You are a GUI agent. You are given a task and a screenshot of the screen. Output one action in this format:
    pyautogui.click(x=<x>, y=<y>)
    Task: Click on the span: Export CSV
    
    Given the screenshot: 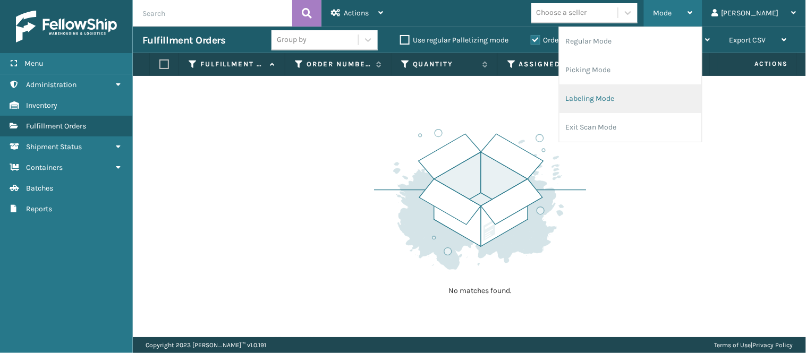 What is the action you would take?
    pyautogui.click(x=747, y=40)
    